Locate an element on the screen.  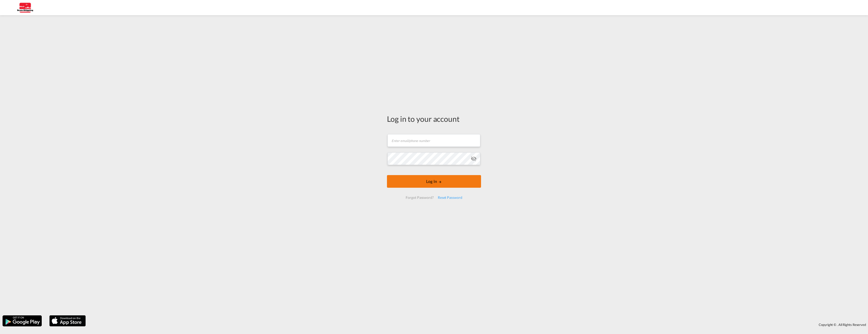
div: Log in to your account is located at coordinates (434, 119).